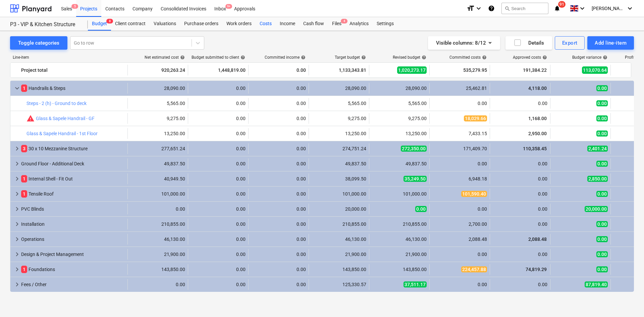 The width and height of the screenshot is (644, 317). What do you see at coordinates (165, 58) in the screenshot?
I see `div: Net estimated cost` at bounding box center [165, 58].